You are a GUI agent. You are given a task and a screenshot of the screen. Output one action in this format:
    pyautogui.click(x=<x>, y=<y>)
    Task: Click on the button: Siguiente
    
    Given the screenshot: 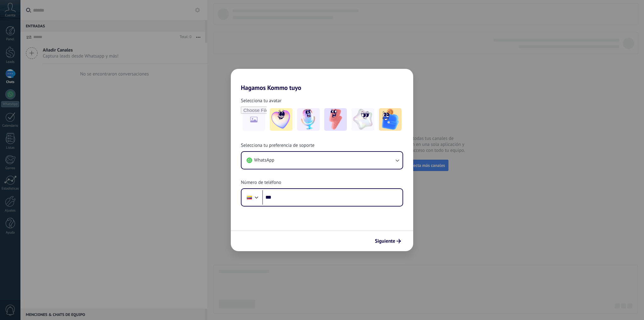 What is the action you would take?
    pyautogui.click(x=388, y=241)
    